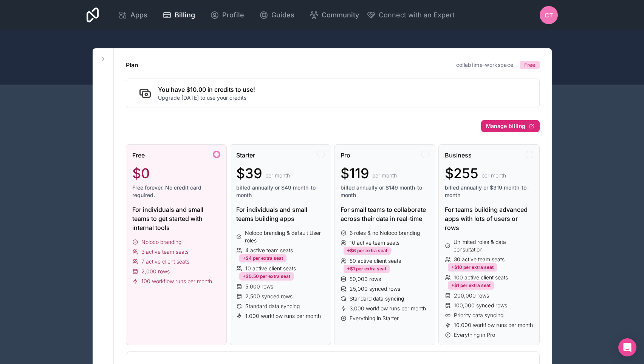  I want to click on button: Manage billing, so click(510, 126).